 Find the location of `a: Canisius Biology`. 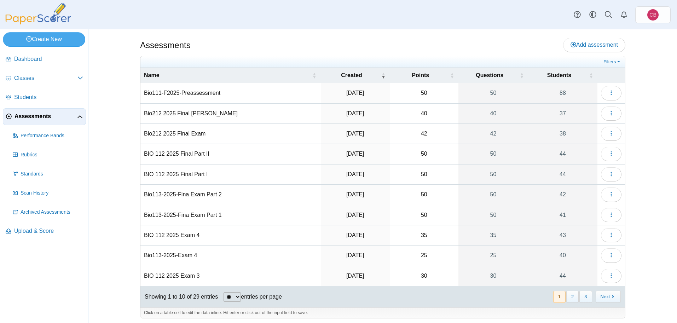

a: Canisius Biology is located at coordinates (653, 15).